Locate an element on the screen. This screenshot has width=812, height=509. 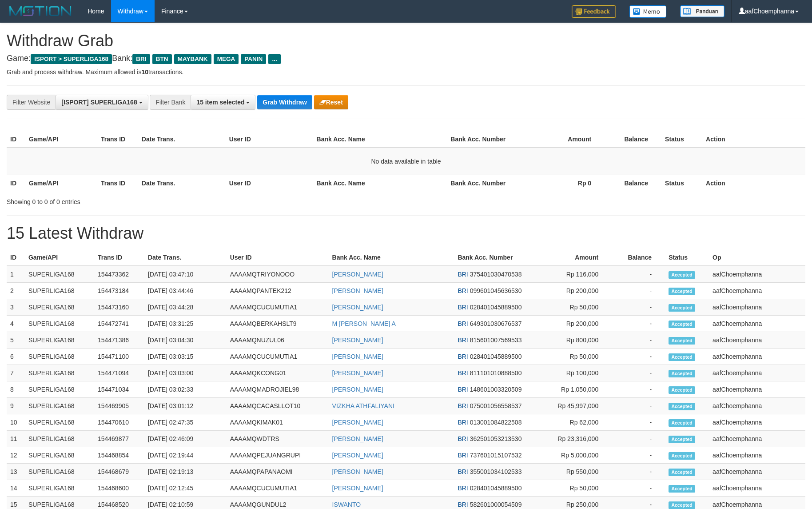
td: Rp 5,000,000 is located at coordinates (571, 455).